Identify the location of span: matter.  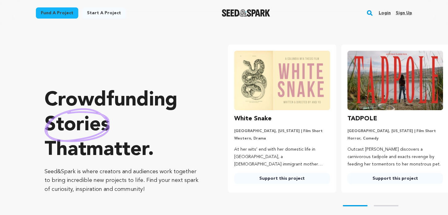
(117, 150).